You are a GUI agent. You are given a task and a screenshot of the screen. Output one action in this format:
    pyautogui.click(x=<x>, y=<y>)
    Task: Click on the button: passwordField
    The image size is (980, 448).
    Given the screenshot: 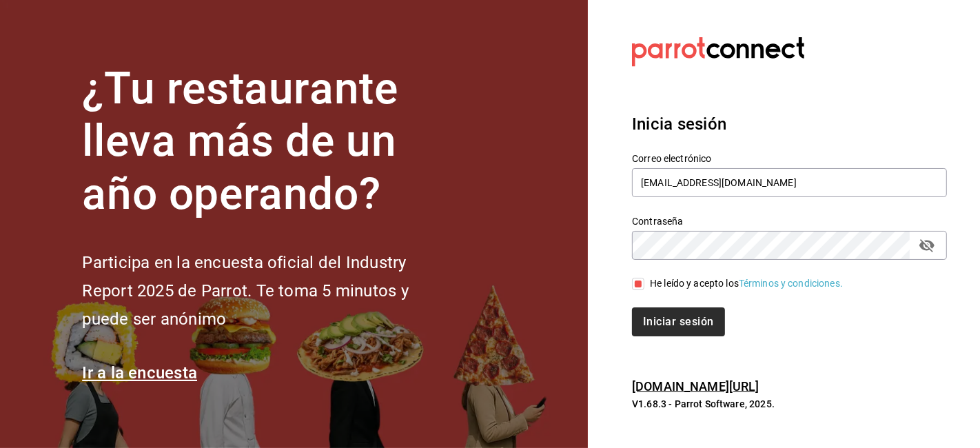 What is the action you would take?
    pyautogui.click(x=926, y=245)
    